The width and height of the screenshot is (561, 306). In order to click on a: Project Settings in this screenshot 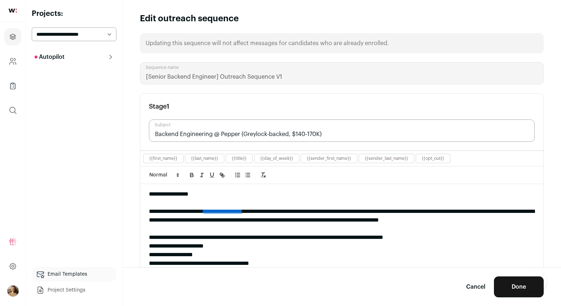, I will do `click(74, 290)`.